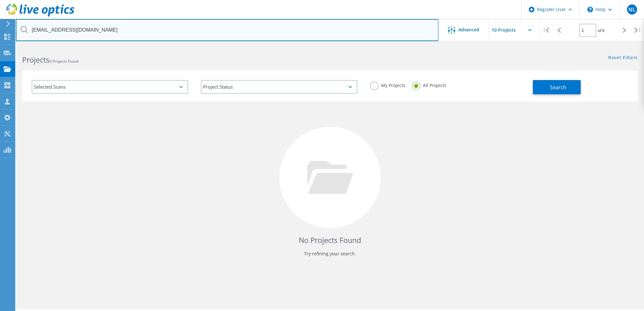 The height and width of the screenshot is (311, 644). What do you see at coordinates (558, 87) in the screenshot?
I see `span: Search` at bounding box center [558, 87].